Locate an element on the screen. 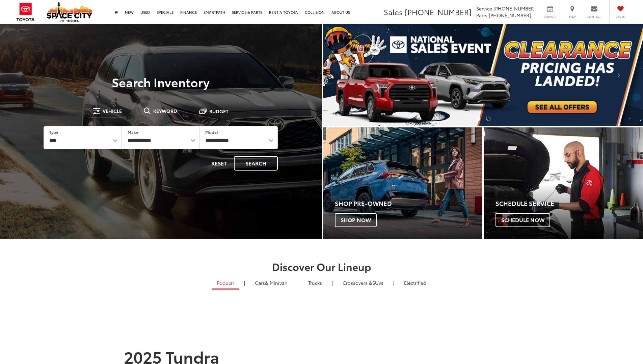 This screenshot has width=643, height=364. span: Vehicle is located at coordinates (112, 111).